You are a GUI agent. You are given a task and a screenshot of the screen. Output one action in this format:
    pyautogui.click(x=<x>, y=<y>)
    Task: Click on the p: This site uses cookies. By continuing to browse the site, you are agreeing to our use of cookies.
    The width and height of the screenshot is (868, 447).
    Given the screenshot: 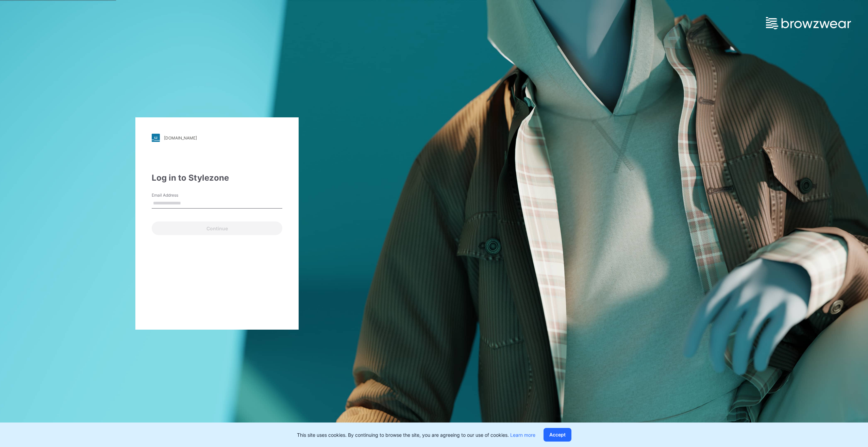 What is the action you would take?
    pyautogui.click(x=416, y=435)
    